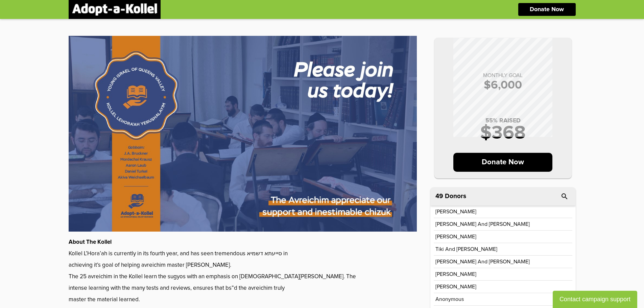 This screenshot has height=308, width=644. Describe the element at coordinates (115, 9) in the screenshot. I see `img: logonobg.png` at that location.